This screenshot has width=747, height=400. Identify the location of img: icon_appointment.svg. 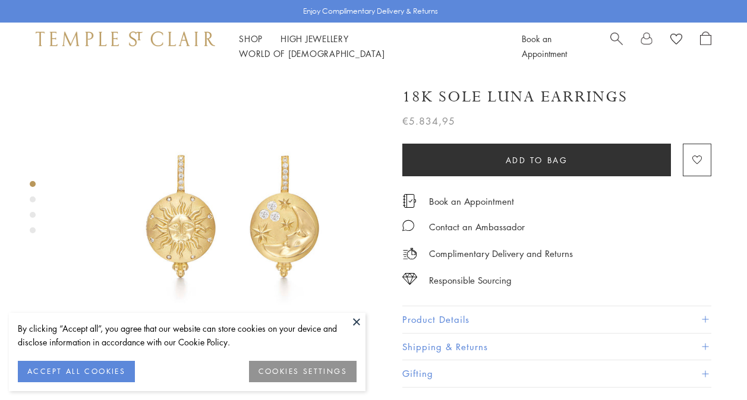
(409, 201).